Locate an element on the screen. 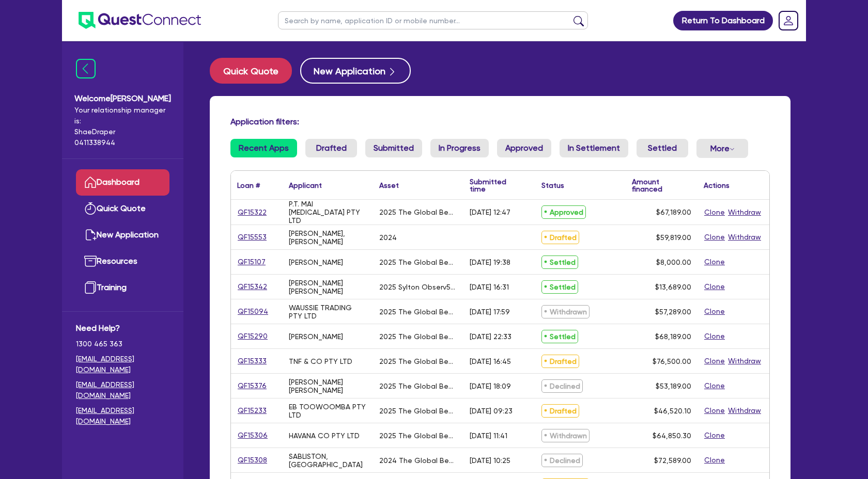 The image size is (868, 479). a: QF15342 is located at coordinates (252, 287).